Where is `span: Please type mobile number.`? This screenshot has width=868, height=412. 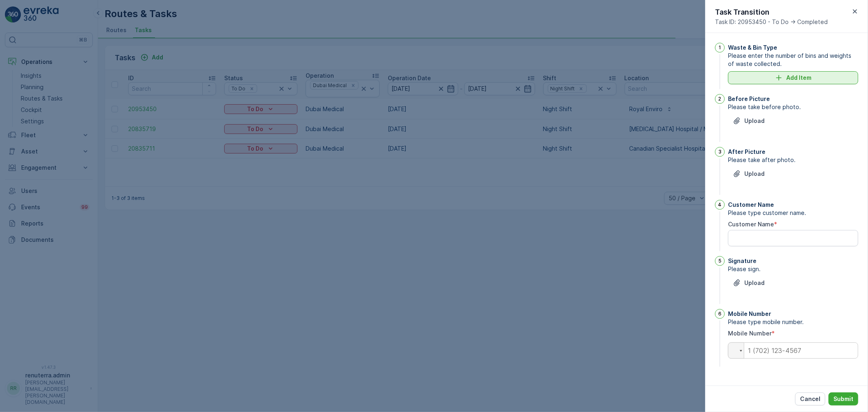
span: Please type mobile number. is located at coordinates (793, 322).